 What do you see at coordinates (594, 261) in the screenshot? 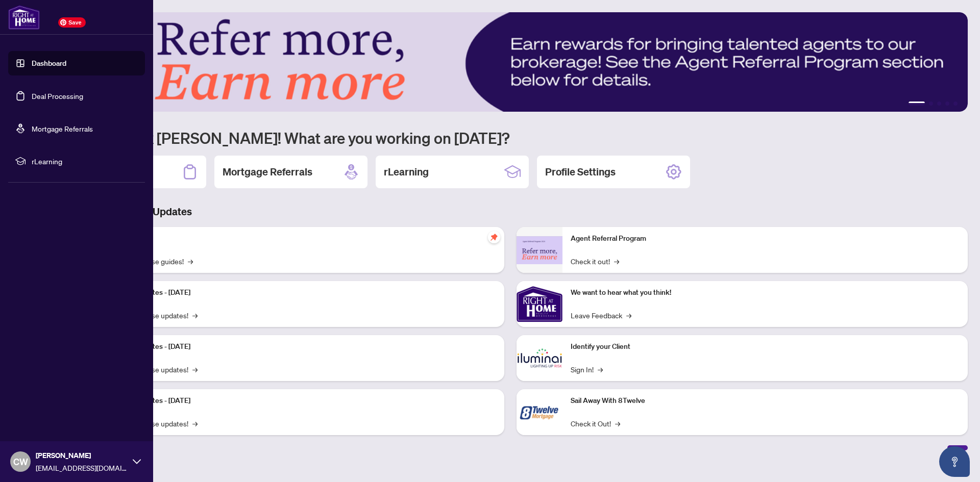
I see `a: Check it out!→` at bounding box center [594, 261].